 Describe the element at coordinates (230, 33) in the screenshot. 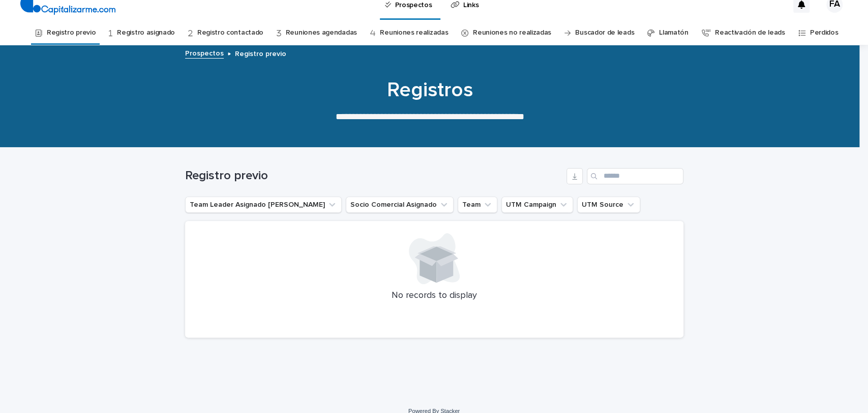

I see `a: Registro contactado` at that location.